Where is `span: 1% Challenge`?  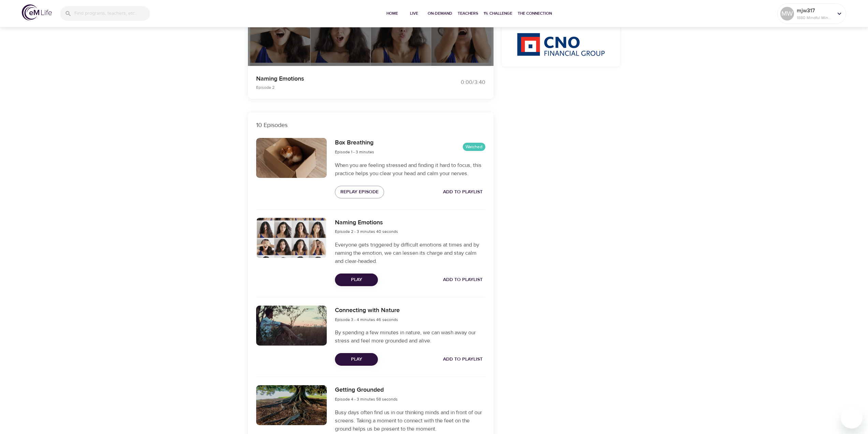 span: 1% Challenge is located at coordinates (498, 13).